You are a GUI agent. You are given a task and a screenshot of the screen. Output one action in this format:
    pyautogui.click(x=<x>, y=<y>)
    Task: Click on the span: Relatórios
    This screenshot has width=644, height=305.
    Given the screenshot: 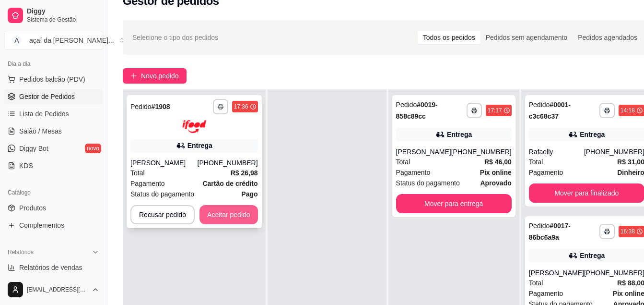 What is the action you would take?
    pyautogui.click(x=21, y=252)
    